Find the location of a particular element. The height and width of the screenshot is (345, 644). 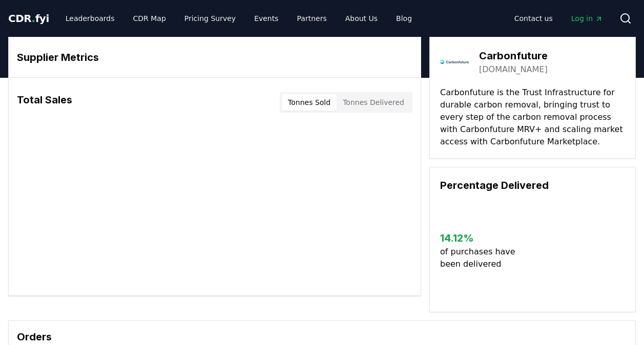

a: CDR.fyi is located at coordinates (29, 18).